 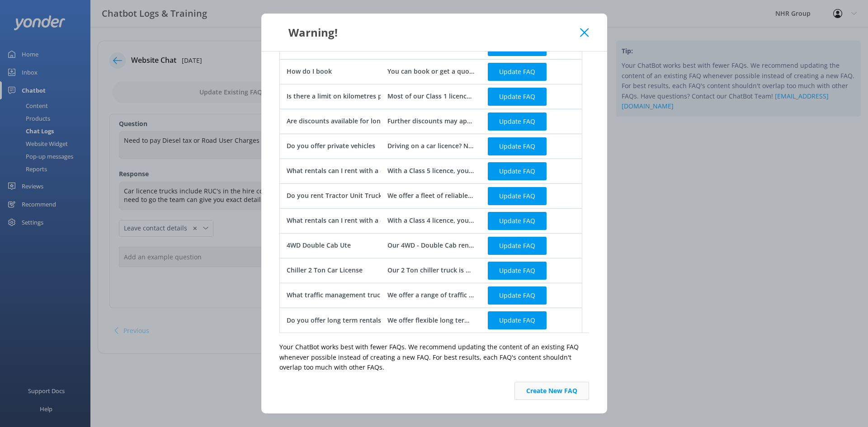 What do you see at coordinates (318, 246) in the screenshot?
I see `div: 4WD Double Cab Ute` at bounding box center [318, 246].